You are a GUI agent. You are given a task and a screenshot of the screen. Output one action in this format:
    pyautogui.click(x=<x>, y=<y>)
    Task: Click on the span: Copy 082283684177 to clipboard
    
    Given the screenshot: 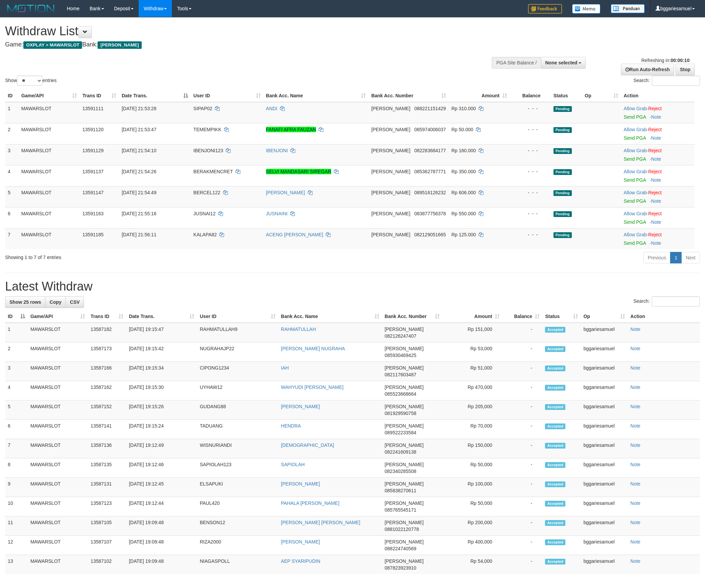 What is the action you would take?
    pyautogui.click(x=430, y=150)
    